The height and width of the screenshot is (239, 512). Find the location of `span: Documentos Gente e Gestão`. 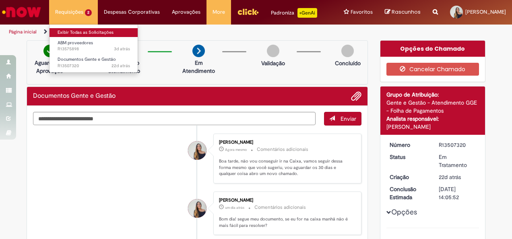

span: Documentos Gente e Gestão is located at coordinates (87, 59).